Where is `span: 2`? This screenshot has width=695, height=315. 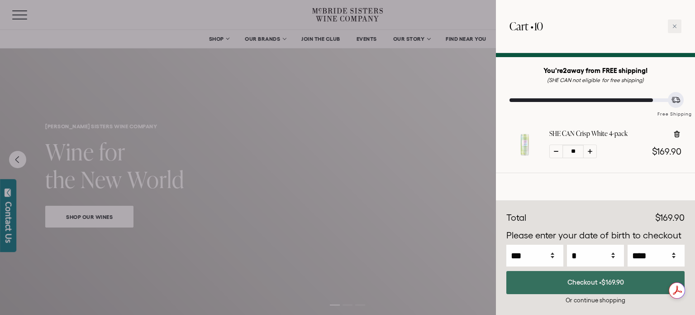 span: 2 is located at coordinates (565, 70).